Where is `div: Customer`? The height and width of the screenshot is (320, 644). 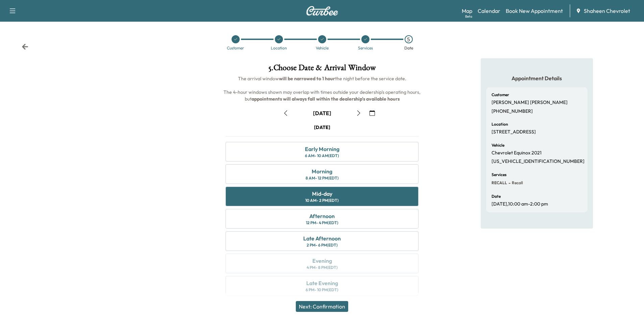 div: Customer is located at coordinates (235, 48).